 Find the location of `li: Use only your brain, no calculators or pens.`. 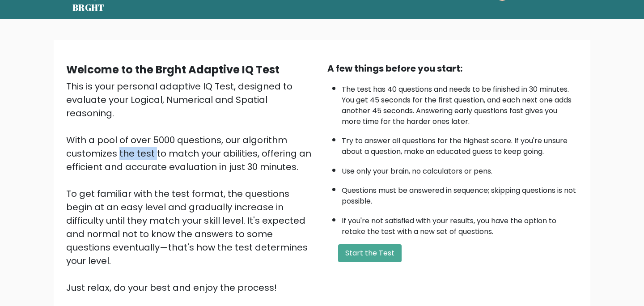

li: Use only your brain, no calculators or pens. is located at coordinates (460, 169).